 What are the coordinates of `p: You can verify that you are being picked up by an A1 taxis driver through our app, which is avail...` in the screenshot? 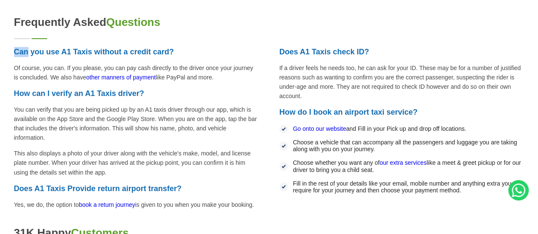 It's located at (136, 124).